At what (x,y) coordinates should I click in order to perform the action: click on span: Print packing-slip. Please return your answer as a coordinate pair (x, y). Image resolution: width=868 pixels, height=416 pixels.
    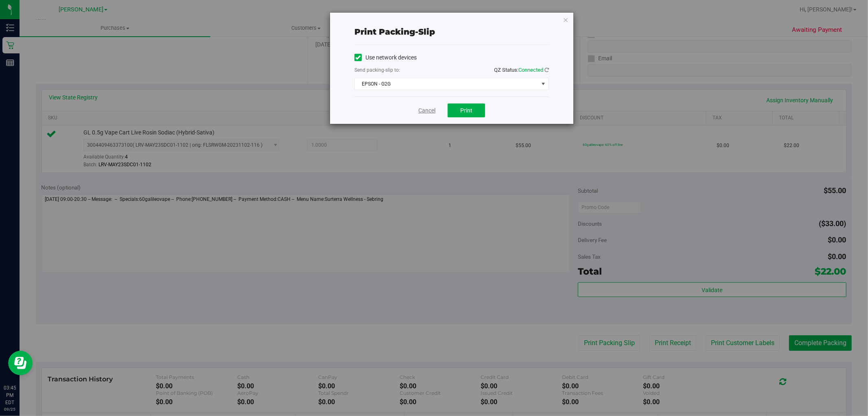
    Looking at the image, I should click on (395, 31).